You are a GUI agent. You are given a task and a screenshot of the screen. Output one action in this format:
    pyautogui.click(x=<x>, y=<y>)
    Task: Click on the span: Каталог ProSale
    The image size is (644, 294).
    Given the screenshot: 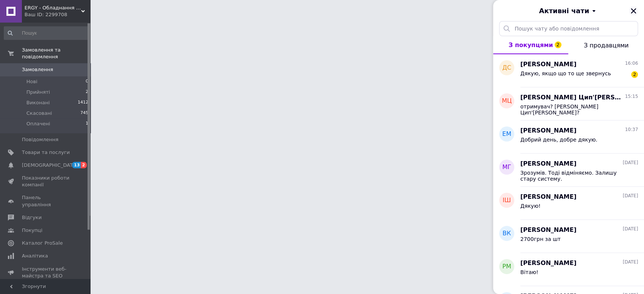 What is the action you would take?
    pyautogui.click(x=42, y=244)
    